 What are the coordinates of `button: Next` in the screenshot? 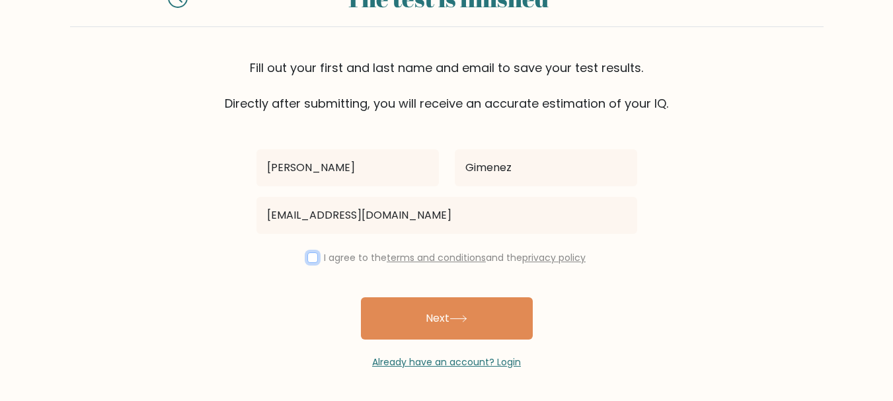 It's located at (447, 319).